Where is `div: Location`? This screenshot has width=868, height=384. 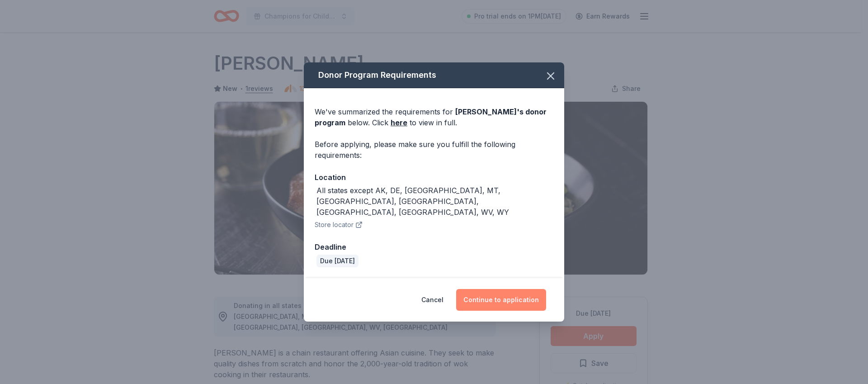
div: Location is located at coordinates (434, 177).